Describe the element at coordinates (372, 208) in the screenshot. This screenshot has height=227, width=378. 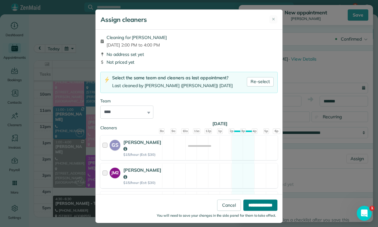
I see `span: 1` at that location.